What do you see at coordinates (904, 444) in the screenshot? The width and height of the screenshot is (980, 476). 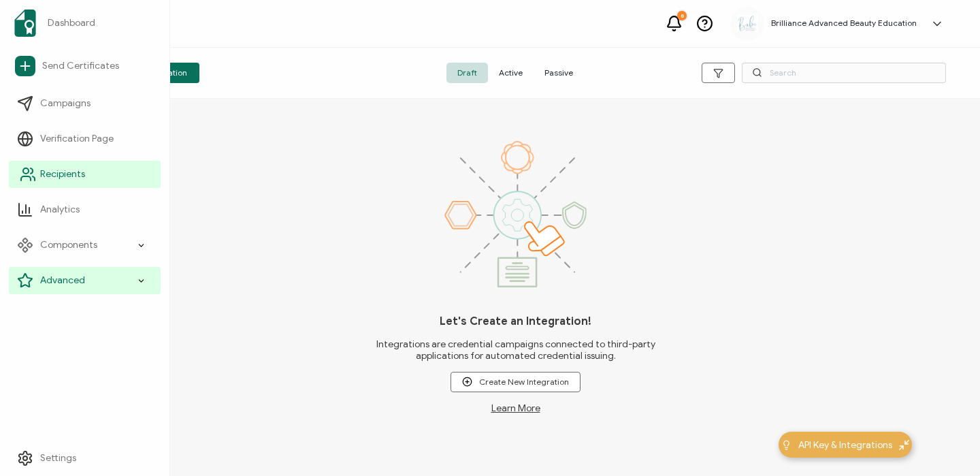 I see `img: minimize-icon.svg` at bounding box center [904, 444].